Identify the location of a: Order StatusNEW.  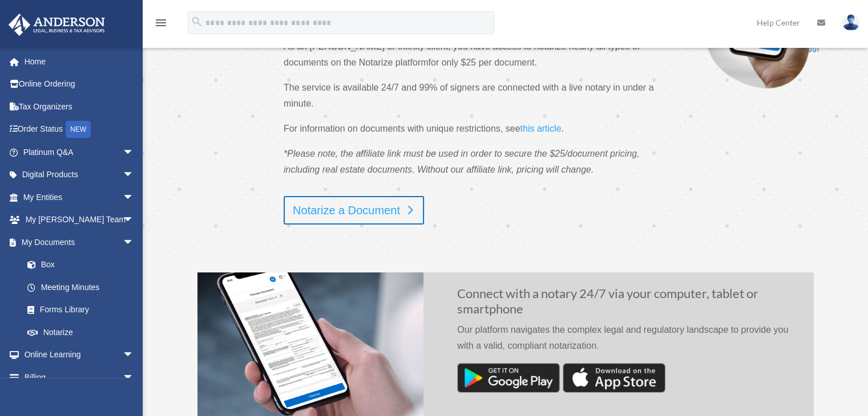
(79, 130).